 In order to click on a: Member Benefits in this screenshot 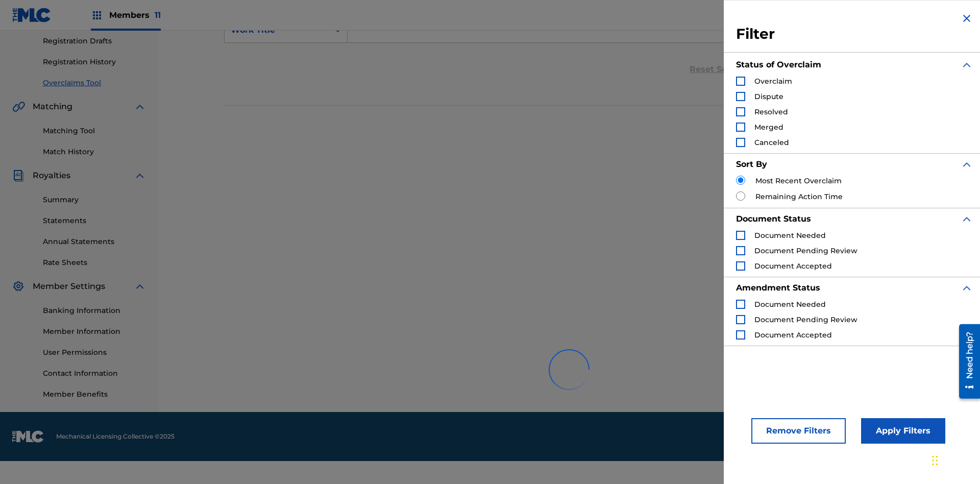, I will do `click(94, 395)`.